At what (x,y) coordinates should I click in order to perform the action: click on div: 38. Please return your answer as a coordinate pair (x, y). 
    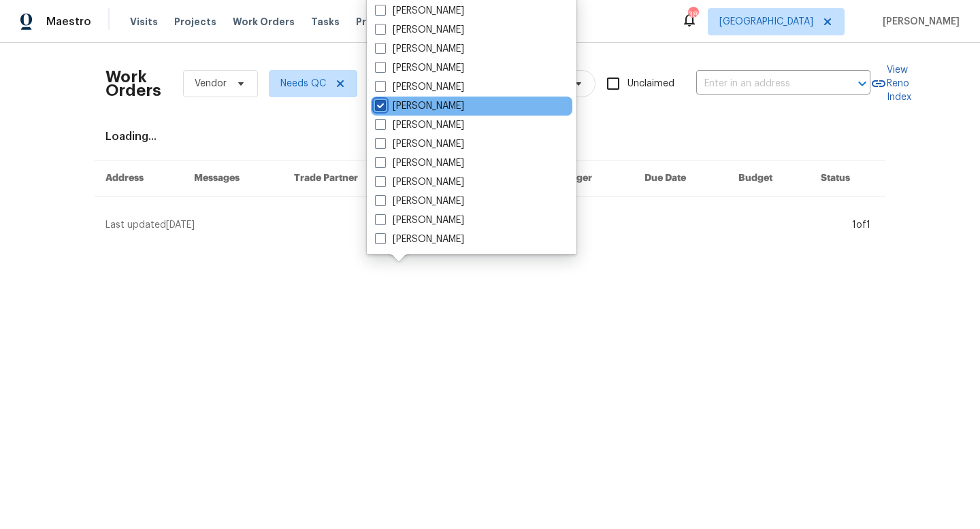
    Looking at the image, I should click on (693, 15).